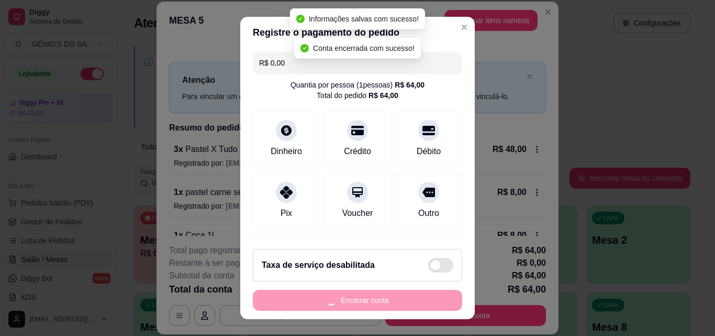 Image resolution: width=715 pixels, height=336 pixels. I want to click on h2: Taxa de serviço desabilitada, so click(318, 265).